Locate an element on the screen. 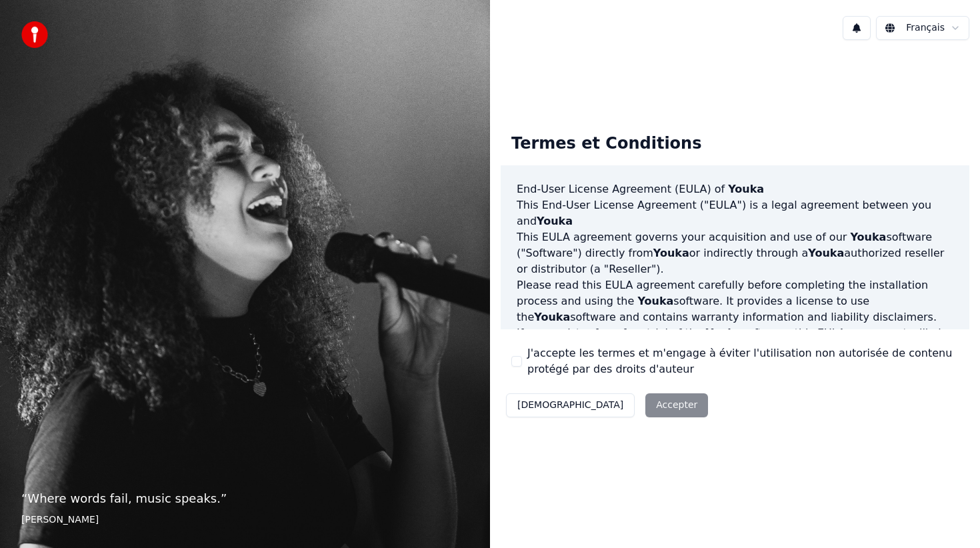  p: Please read this EULA agreement carefully before completing the installation process and using th... is located at coordinates (735, 301).